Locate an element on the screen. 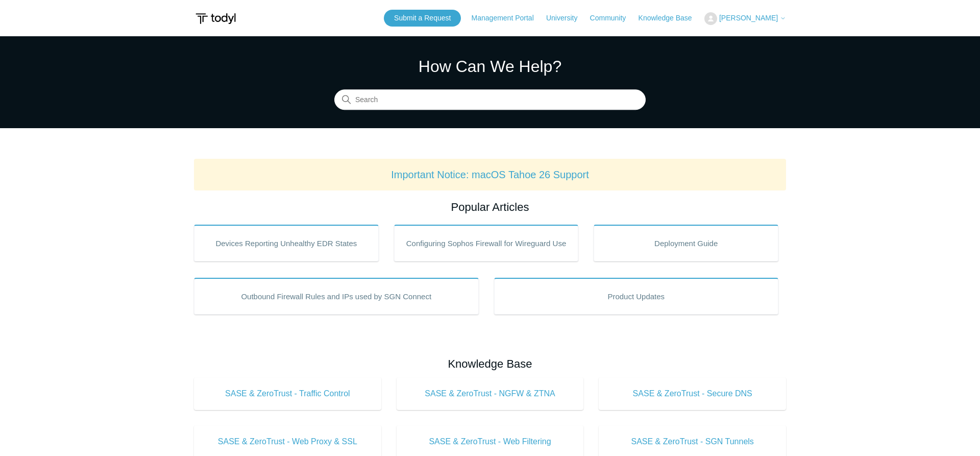 This screenshot has width=980, height=456. a: Knowledge Base is located at coordinates (670, 18).